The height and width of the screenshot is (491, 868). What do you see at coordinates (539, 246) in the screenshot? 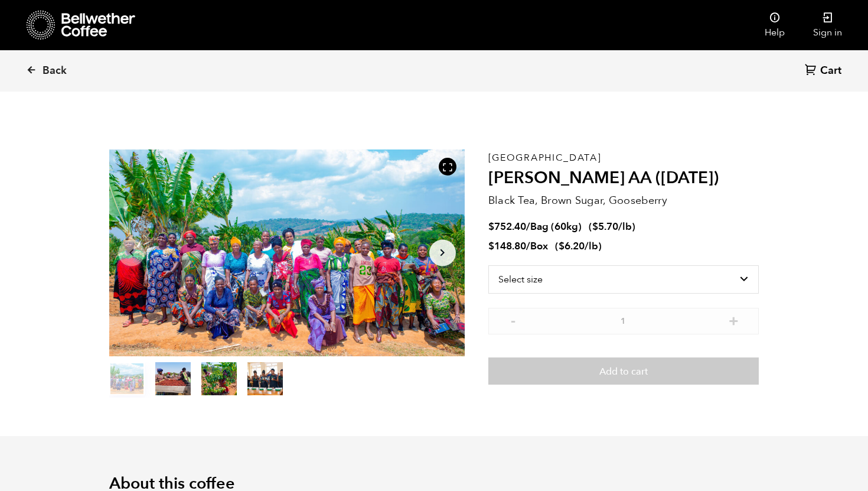
I see `span: Box` at bounding box center [539, 246].